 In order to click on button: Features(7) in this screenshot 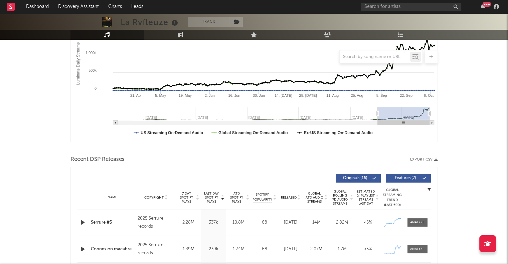, I will do `click(408, 178)`.